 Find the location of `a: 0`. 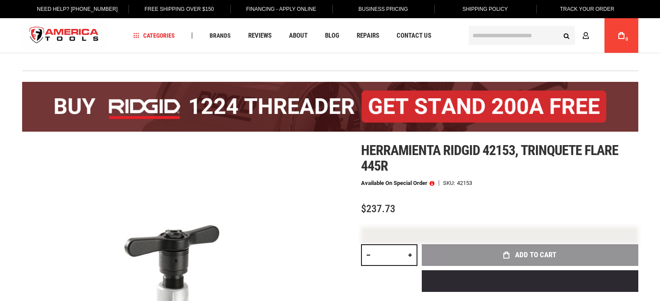

a: 0 is located at coordinates (621, 36).